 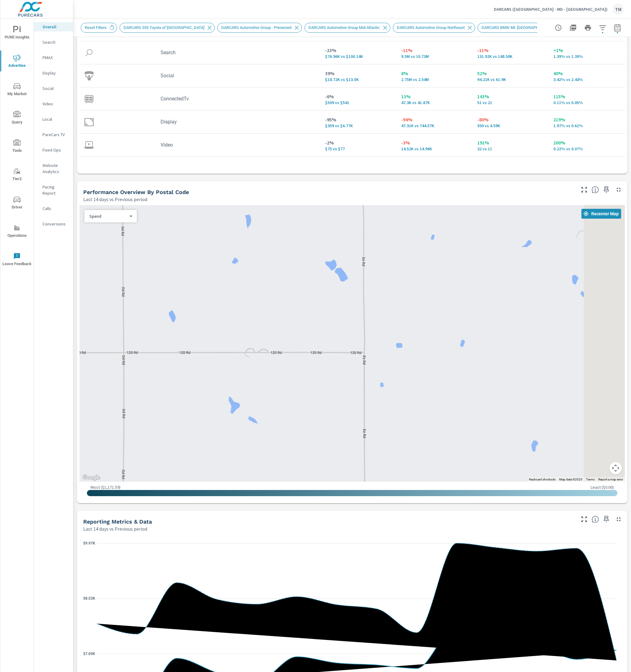 I want to click on p: Spend, so click(x=108, y=216).